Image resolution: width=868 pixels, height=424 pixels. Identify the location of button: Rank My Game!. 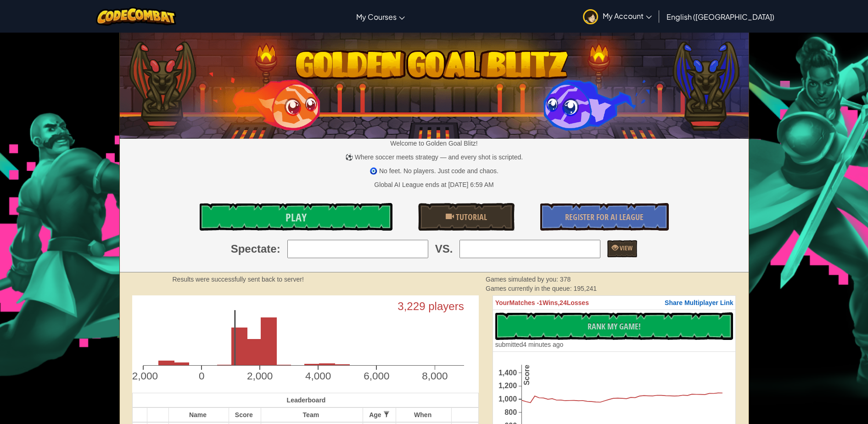
(614, 325).